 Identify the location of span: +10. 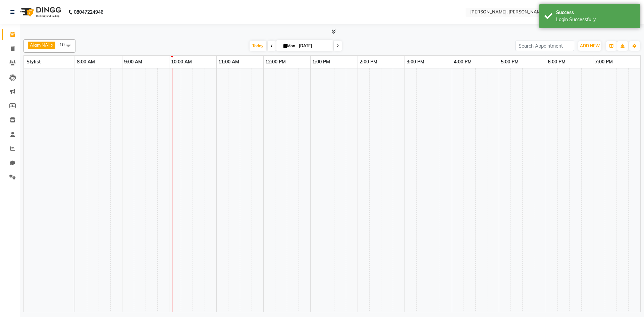
(63, 45).